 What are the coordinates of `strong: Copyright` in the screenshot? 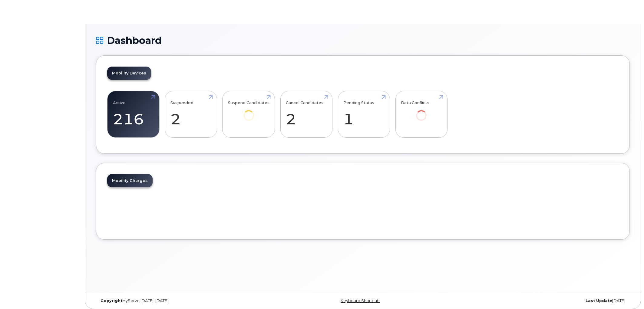 It's located at (111, 301).